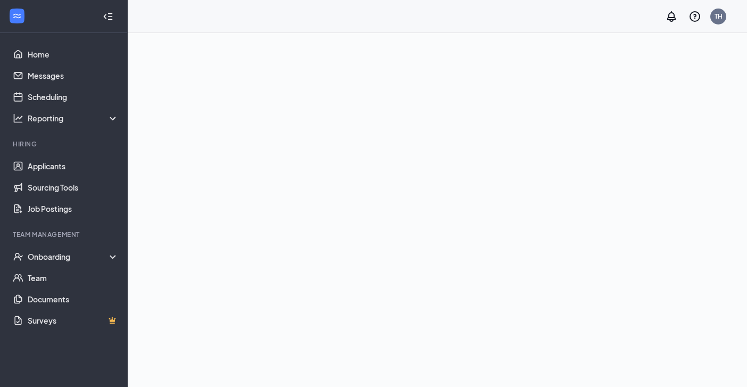 This screenshot has height=387, width=747. Describe the element at coordinates (64, 234) in the screenshot. I see `div: Team Management` at that location.